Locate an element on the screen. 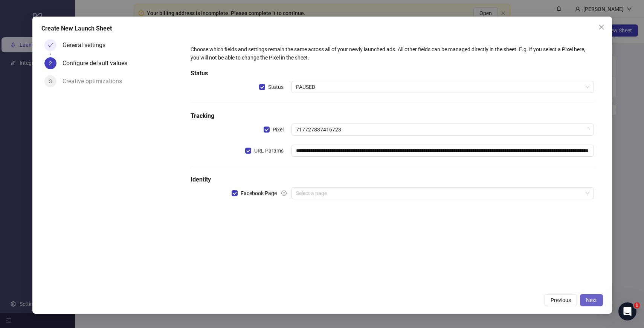 The image size is (644, 328). span: 3 is located at coordinates (51, 81).